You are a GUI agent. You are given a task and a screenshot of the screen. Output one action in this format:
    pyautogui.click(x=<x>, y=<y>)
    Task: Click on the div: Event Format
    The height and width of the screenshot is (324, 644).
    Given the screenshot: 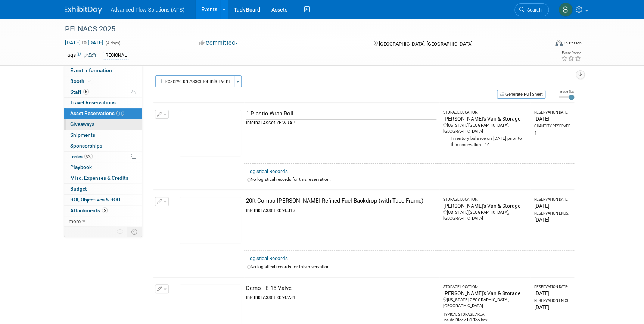 What is the action you would take?
    pyautogui.click(x=543, y=44)
    